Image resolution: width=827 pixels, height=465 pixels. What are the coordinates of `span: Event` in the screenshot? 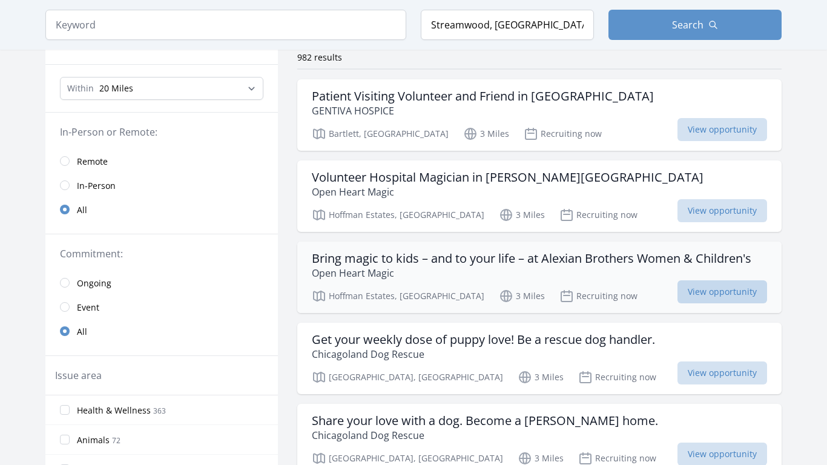 It's located at (88, 308).